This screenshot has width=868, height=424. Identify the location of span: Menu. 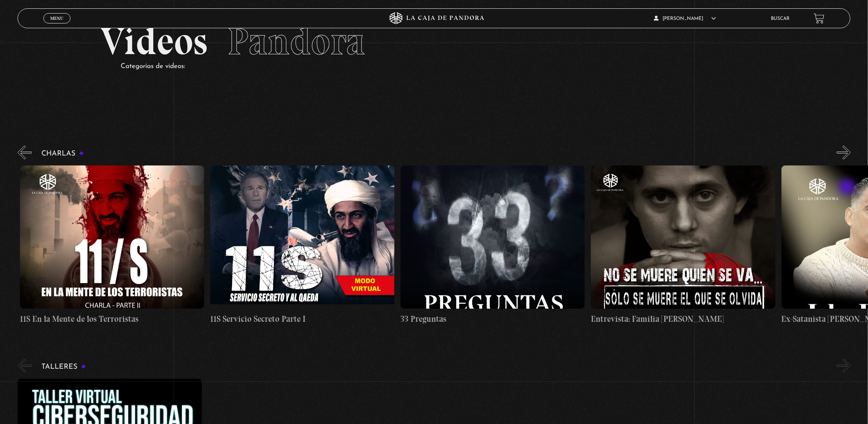
(57, 19).